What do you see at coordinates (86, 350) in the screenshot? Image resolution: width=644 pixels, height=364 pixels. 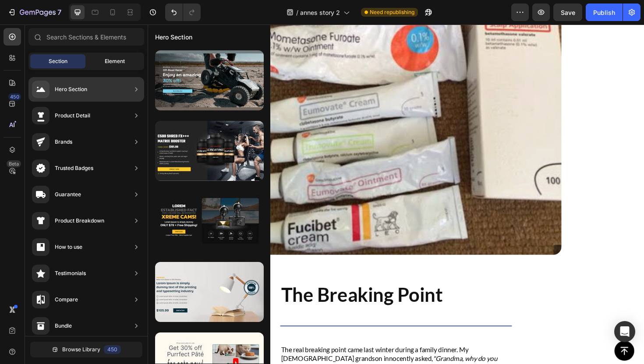 I see `button: Browse Library450` at bounding box center [86, 350].